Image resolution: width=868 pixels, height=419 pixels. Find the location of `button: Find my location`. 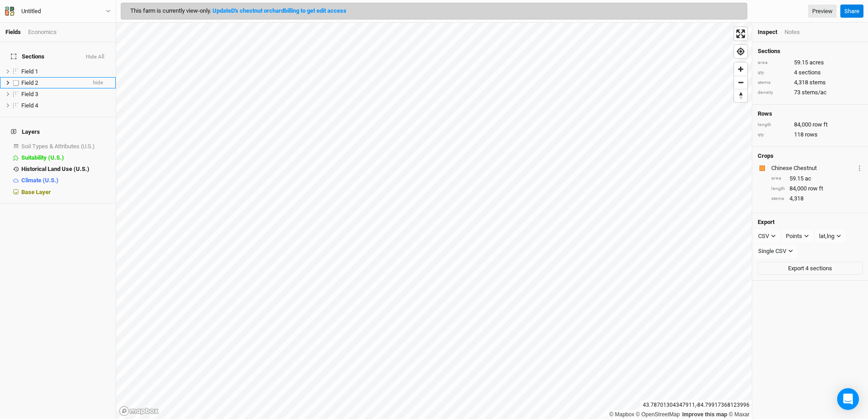

button: Find my location is located at coordinates (740, 51).